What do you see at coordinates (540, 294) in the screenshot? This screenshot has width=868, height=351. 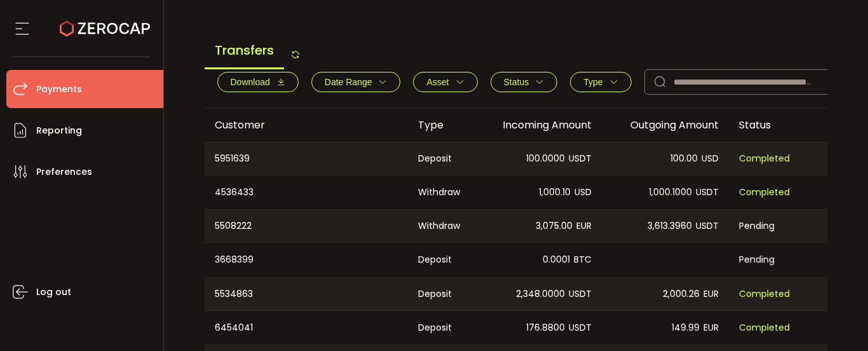 I see `span: 2,348.0000` at bounding box center [540, 294].